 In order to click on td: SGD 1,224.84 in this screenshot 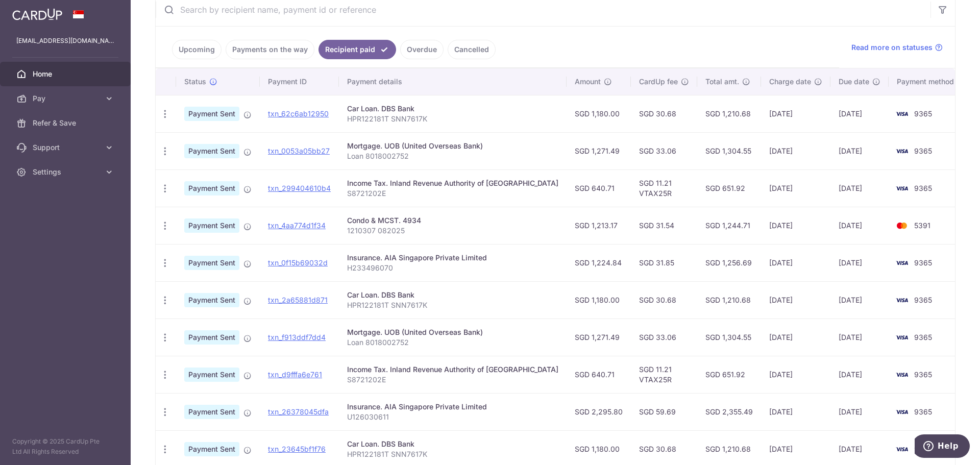, I will do `click(598, 263)`.